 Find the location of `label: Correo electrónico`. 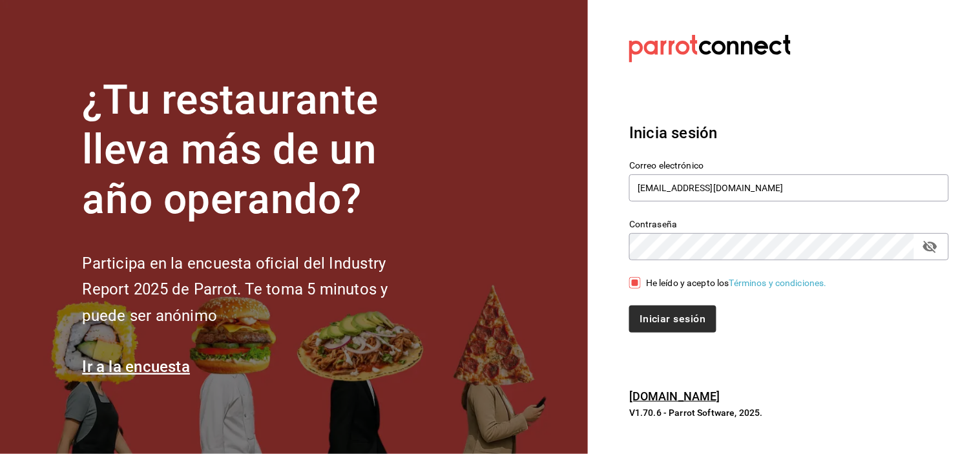

label: Correo electrónico is located at coordinates (789, 166).